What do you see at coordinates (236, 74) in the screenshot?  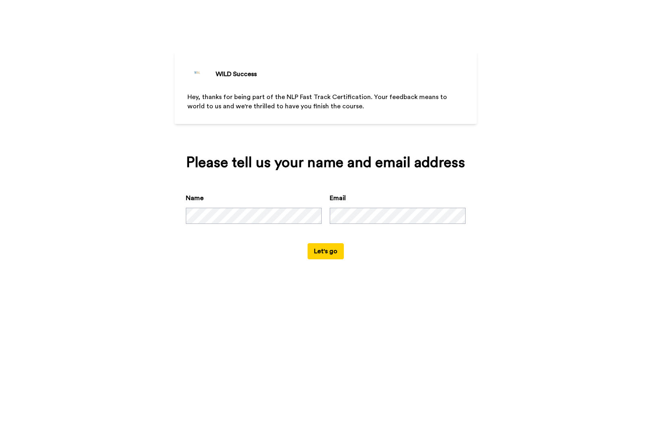 I see `div: WILD Success` at bounding box center [236, 74].